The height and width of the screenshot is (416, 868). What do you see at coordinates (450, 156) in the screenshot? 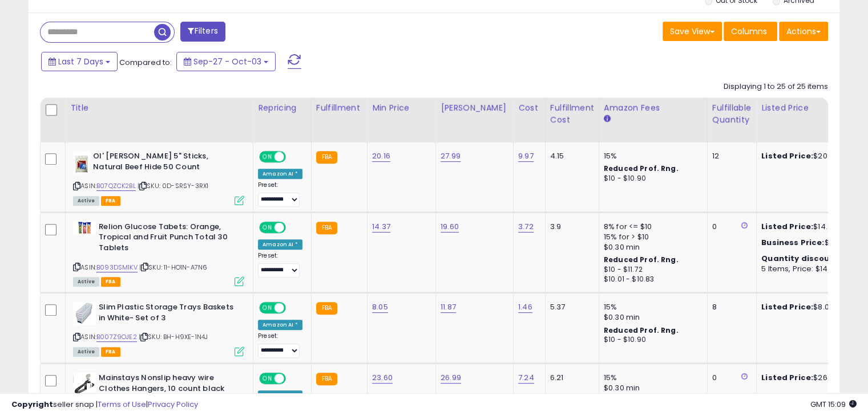
I see `a: 27.99` at bounding box center [450, 156].